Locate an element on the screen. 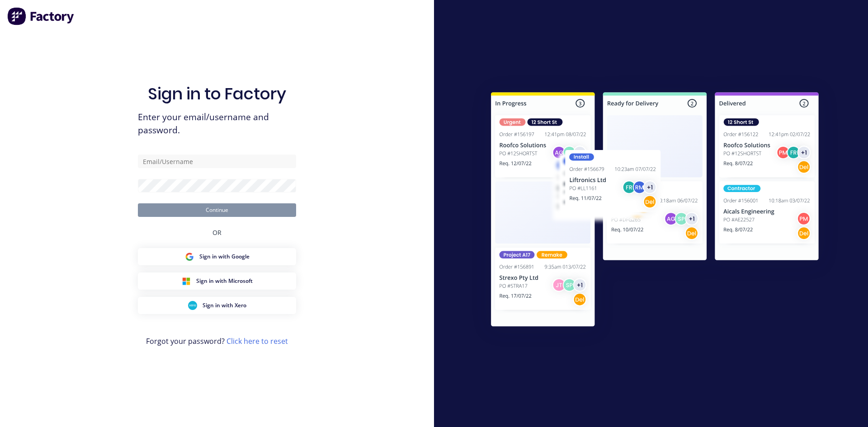 The width and height of the screenshot is (868, 427). img: Xero Sign in is located at coordinates (193, 306).